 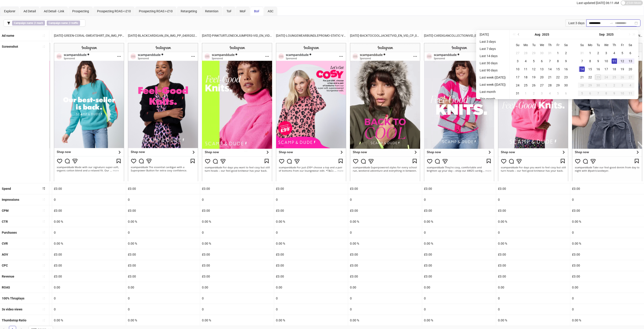 What do you see at coordinates (533, 112) in the screenshot?
I see `img: Screenshot 120234148149510005` at bounding box center [533, 112].